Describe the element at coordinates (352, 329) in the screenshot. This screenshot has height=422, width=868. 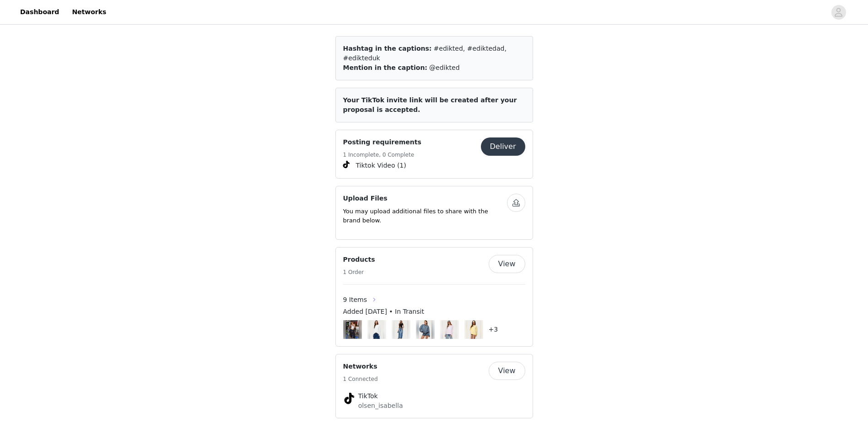
I see `img: Blaire Polka Dot Halter Top` at that location.